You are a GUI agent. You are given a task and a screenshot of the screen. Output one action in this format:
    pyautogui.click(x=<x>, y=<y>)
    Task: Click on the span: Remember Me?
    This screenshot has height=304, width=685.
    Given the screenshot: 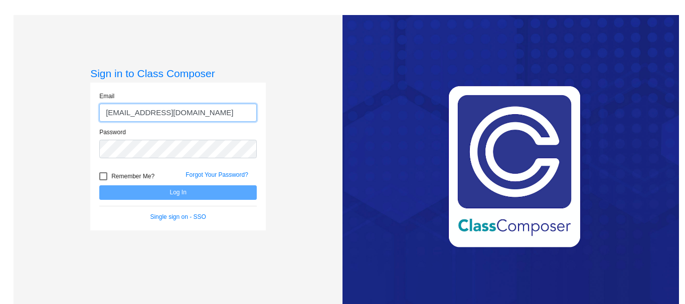 What is the action you would take?
    pyautogui.click(x=133, y=177)
    